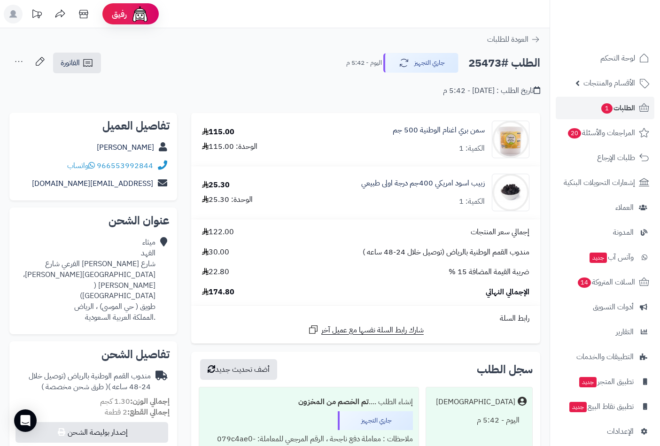  I want to click on a: طلبات الإرجاع, so click(605, 158).